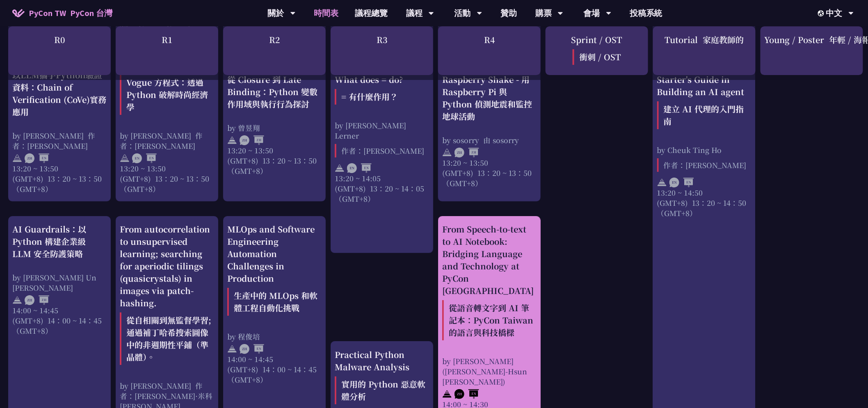 This screenshot has height=408, width=868. What do you see at coordinates (62, 13) in the screenshot?
I see `a: PyCon TW PyCon 台灣` at bounding box center [62, 13].